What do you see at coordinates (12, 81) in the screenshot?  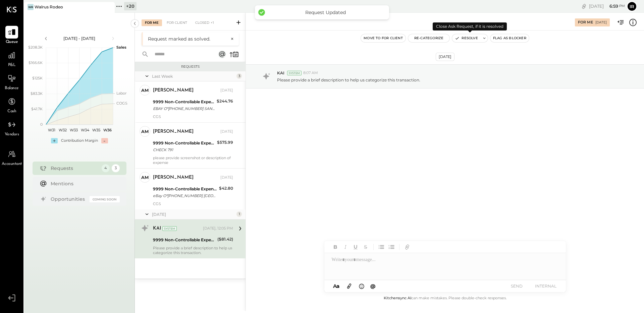 I see `a: Balance` at bounding box center [12, 81].